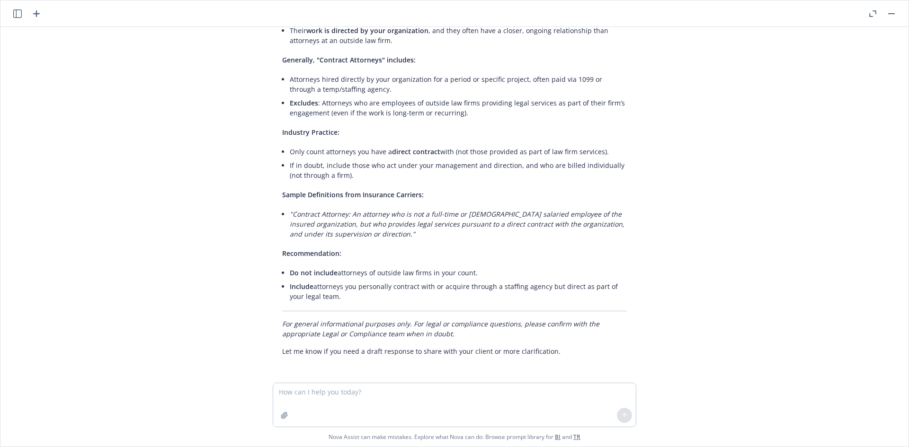  I want to click on span: Excludes, so click(304, 103).